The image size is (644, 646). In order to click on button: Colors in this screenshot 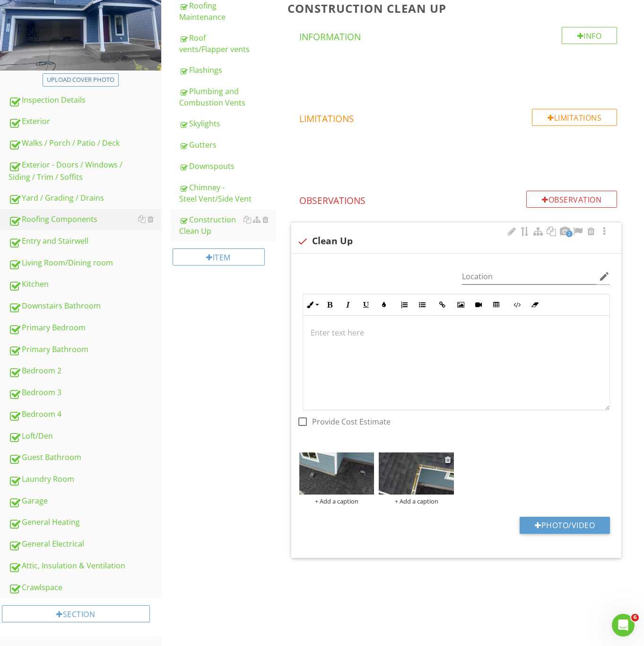, I will do `click(384, 305)`.